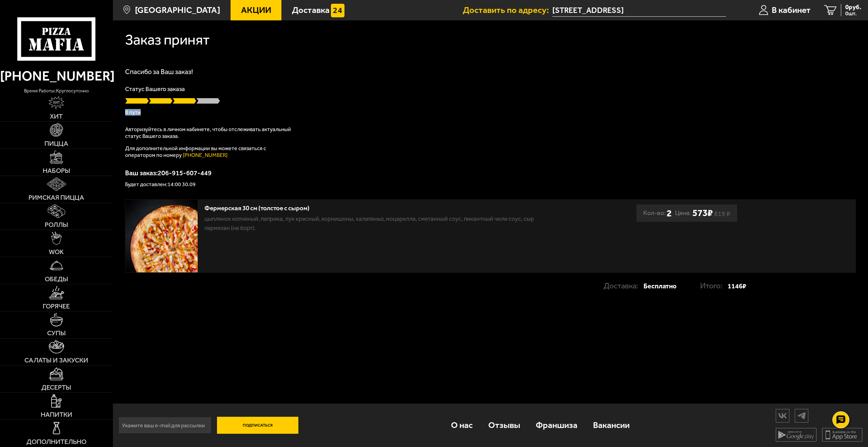 This screenshot has height=447, width=868. Describe the element at coordinates (640, 10) in the screenshot. I see `input: Ваш адрес доставки` at that location.